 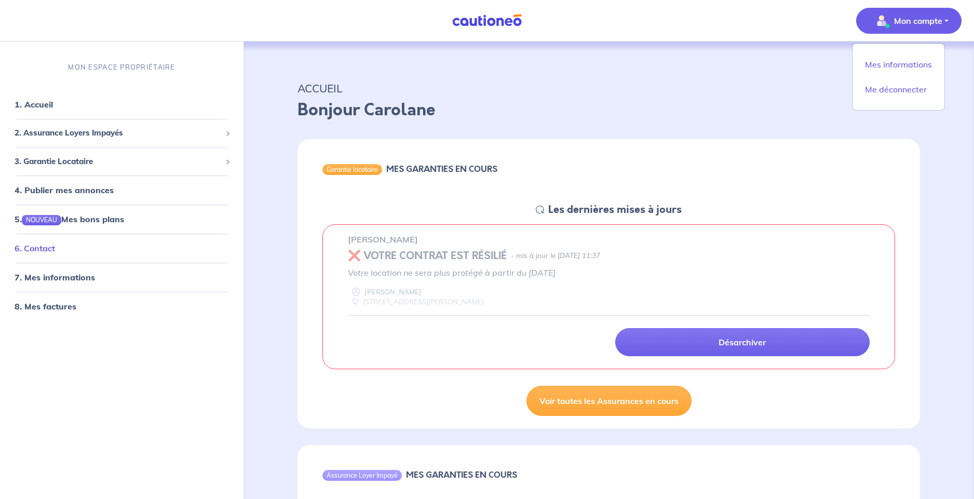 What do you see at coordinates (122, 67) in the screenshot?
I see `p: MON ESPACE PROPRIÉTAIRE` at bounding box center [122, 67].